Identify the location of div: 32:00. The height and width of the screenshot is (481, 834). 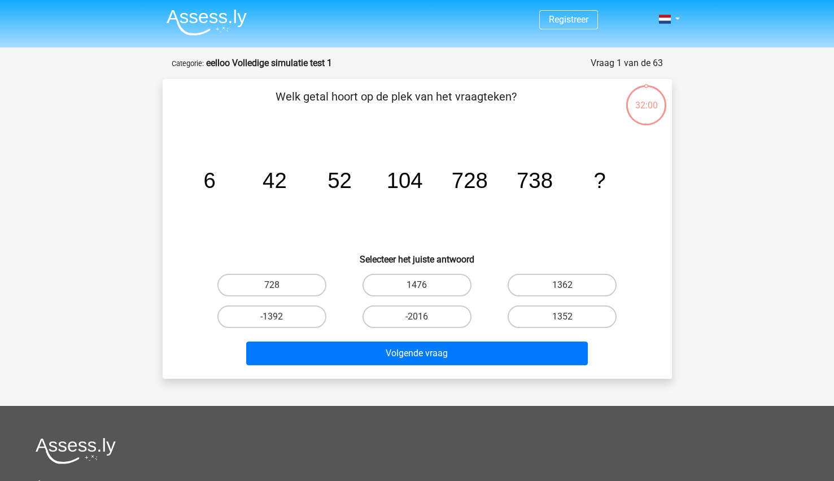
(646, 98).